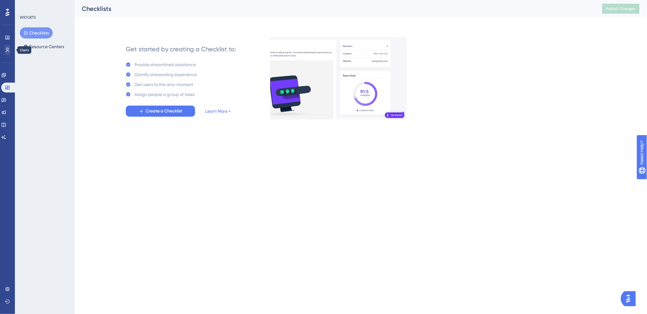 The height and width of the screenshot is (314, 647). Describe the element at coordinates (161, 111) in the screenshot. I see `button: Create a Checklist` at that location.